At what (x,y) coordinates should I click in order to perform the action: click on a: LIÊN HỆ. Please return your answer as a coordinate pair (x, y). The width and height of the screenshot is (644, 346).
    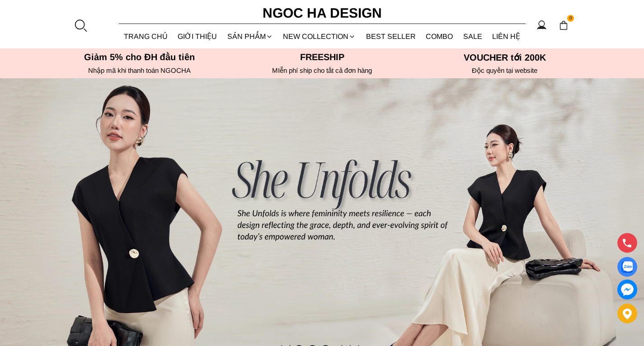
    Looking at the image, I should click on (506, 36).